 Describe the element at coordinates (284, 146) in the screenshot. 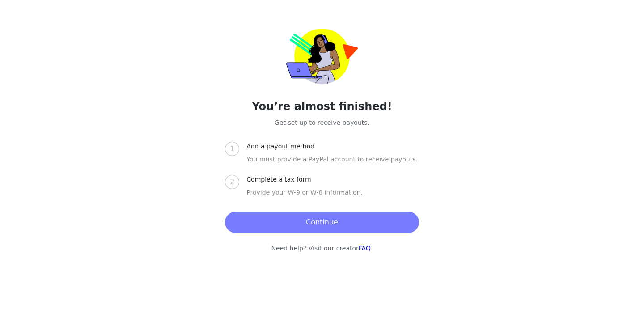

I see `div: Add a payout method` at that location.